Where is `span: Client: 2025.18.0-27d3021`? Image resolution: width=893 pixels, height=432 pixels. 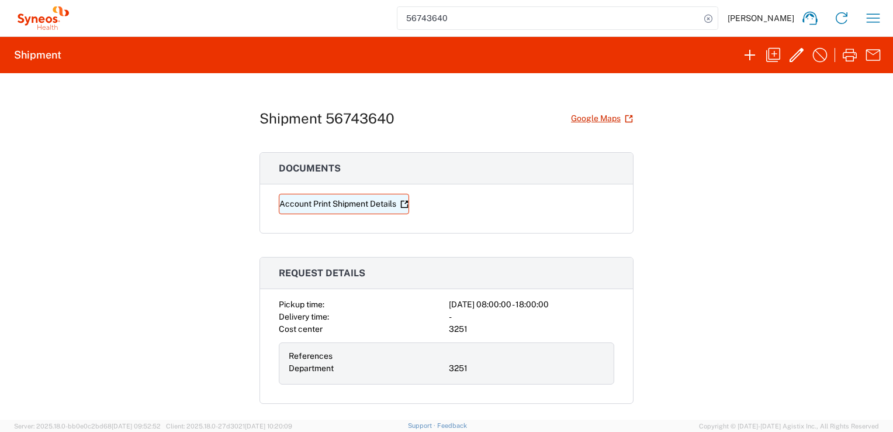 span: Client: 2025.18.0-27d3021 is located at coordinates (229, 426).